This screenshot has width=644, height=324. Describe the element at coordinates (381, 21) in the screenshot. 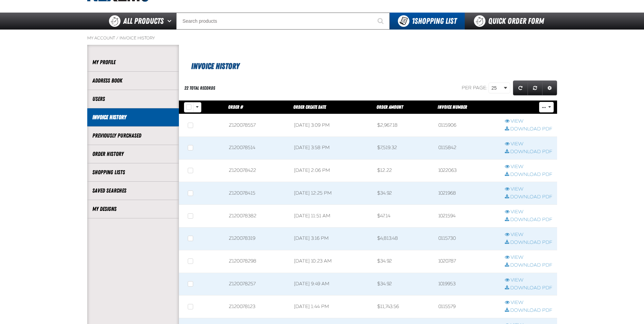

I see `button: Start Searching` at that location.